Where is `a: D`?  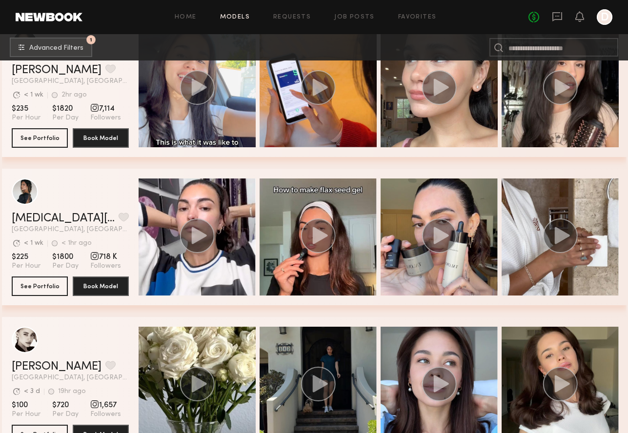
a: D is located at coordinates (605, 17).